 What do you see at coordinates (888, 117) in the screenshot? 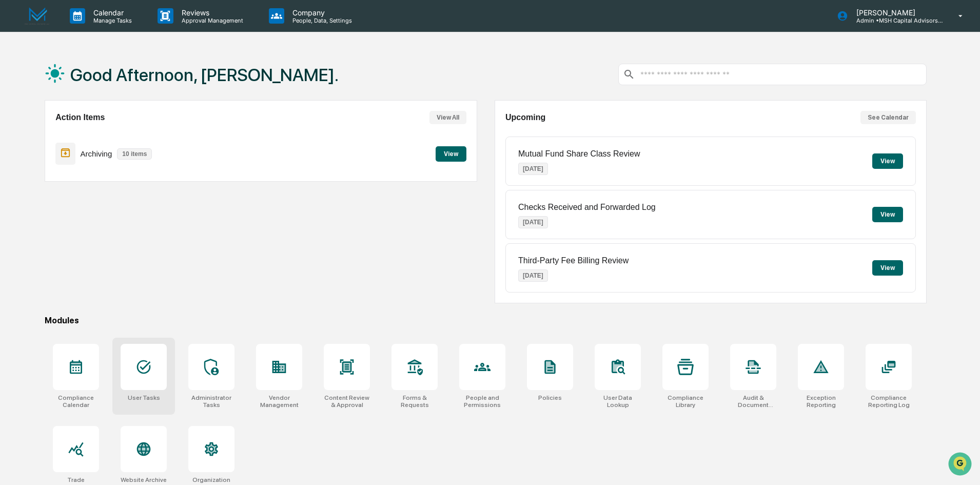
I see `button: See Calendar` at bounding box center [888, 117].